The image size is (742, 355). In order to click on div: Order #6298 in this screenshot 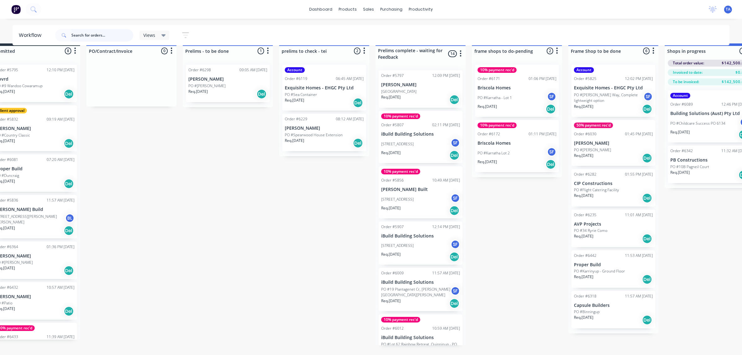, I will do `click(200, 70)`.